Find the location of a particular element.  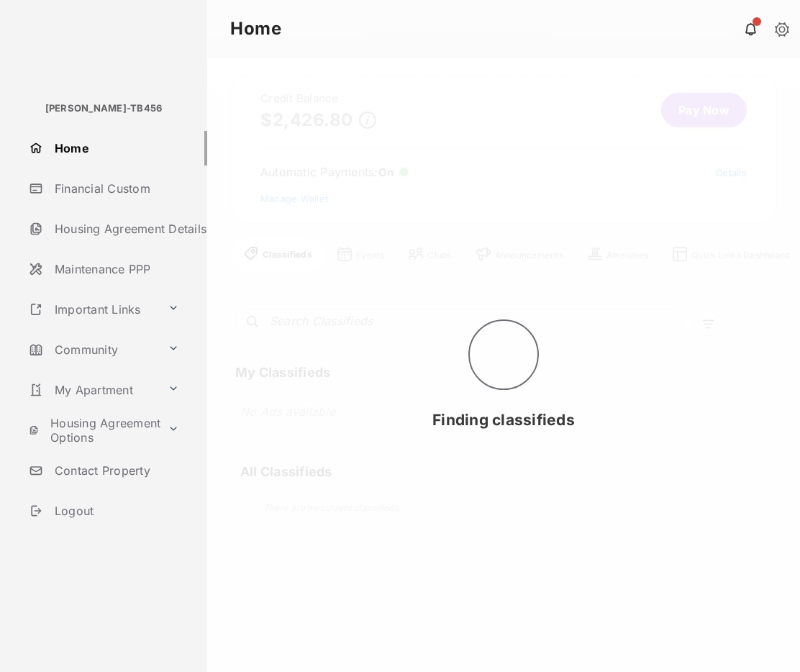

a: Contact Property is located at coordinates (115, 470).